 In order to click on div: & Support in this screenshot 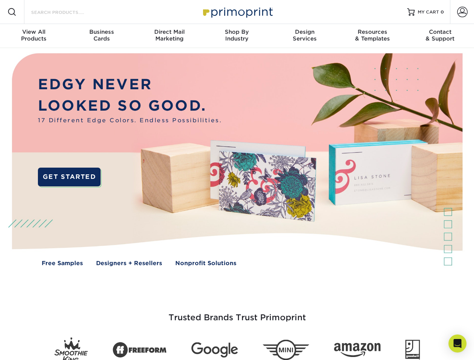, I will do `click(440, 35)`.